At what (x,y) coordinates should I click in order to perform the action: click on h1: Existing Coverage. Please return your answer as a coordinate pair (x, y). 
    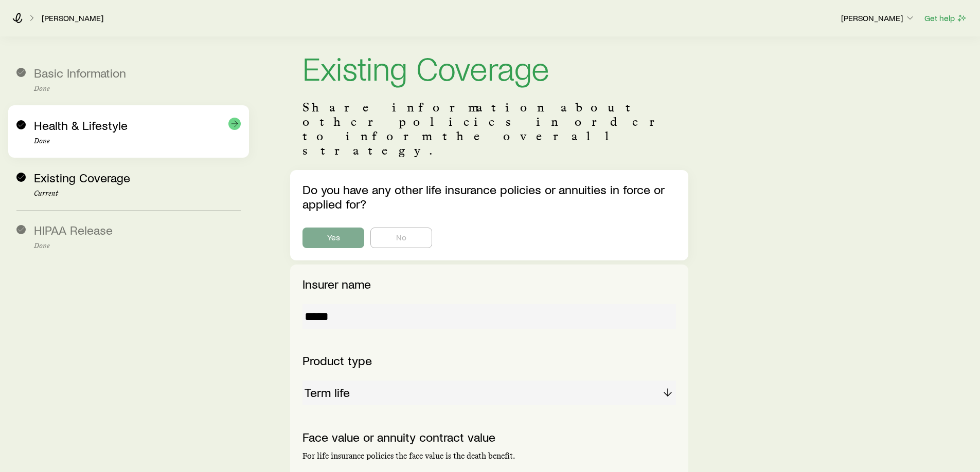
    Looking at the image, I should click on (489, 67).